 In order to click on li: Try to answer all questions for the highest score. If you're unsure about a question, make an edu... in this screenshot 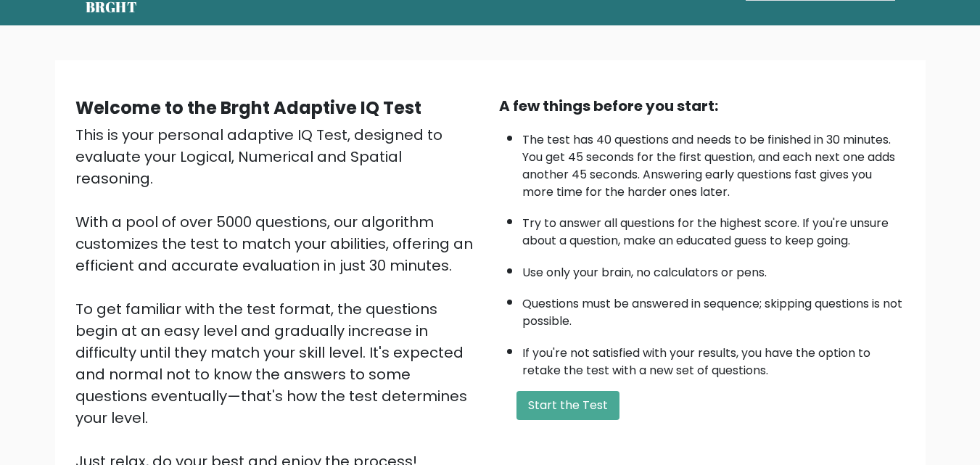, I will do `click(714, 228)`.